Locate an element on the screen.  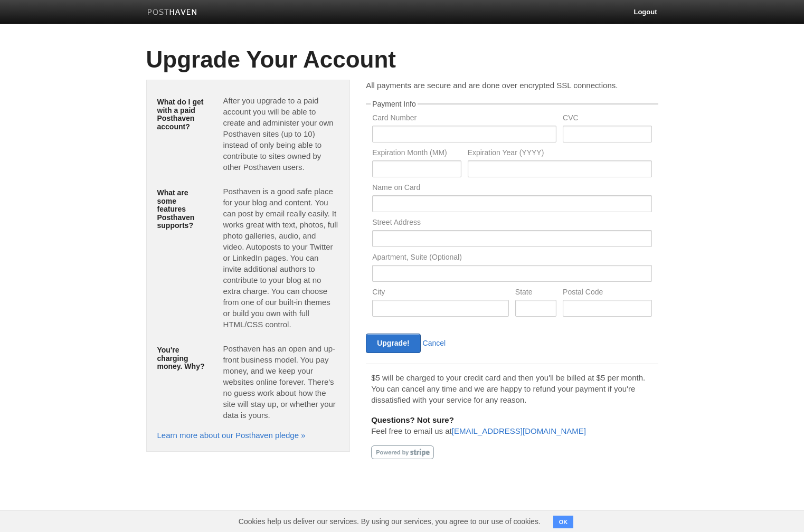
p: Posthaven has an open and up-front business model. You pay money, and we keep your websites onlin... is located at coordinates (281, 381).